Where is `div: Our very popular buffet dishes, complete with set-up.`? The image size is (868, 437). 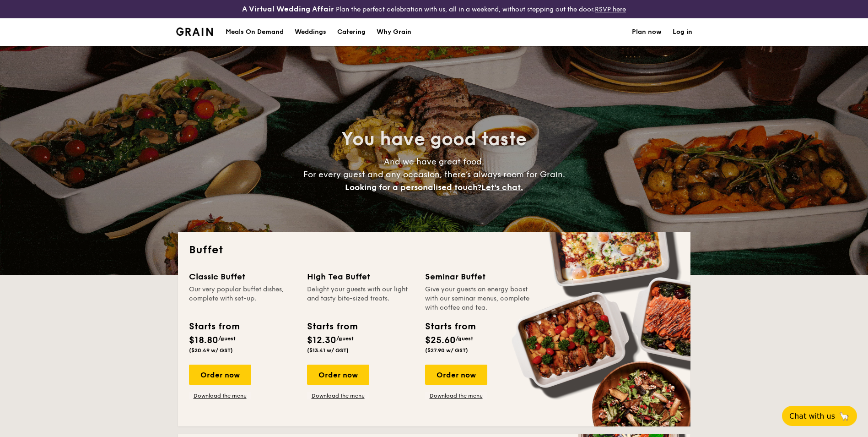 div: Our very popular buffet dishes, complete with set-up. is located at coordinates (243, 299).